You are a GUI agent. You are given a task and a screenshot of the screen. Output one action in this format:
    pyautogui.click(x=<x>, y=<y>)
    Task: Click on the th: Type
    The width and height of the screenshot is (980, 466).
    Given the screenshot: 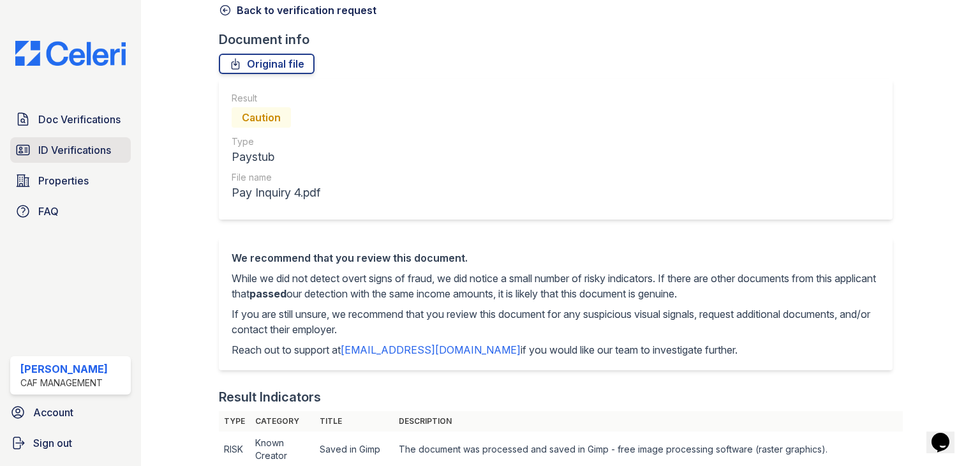 What is the action you would take?
    pyautogui.click(x=234, y=421)
    